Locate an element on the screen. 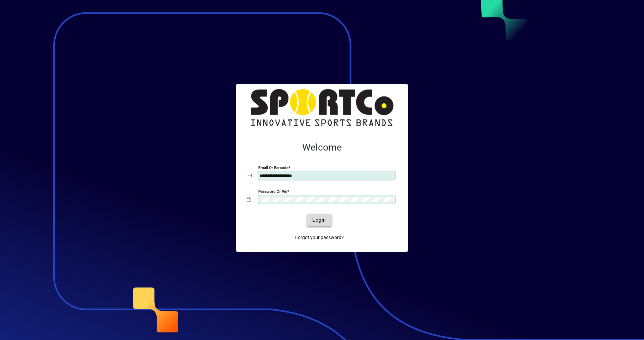  span: Login is located at coordinates (319, 220).